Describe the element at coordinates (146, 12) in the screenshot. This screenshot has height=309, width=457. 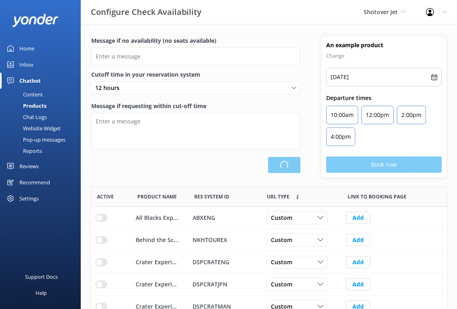
I see `h3: Configure Check Availability` at that location.